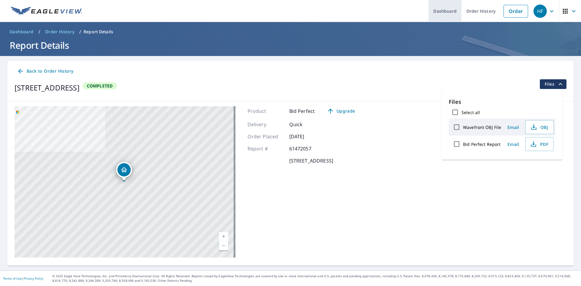 This screenshot has width=581, height=286. Describe the element at coordinates (266, 137) in the screenshot. I see `p: Order Placed` at that location.